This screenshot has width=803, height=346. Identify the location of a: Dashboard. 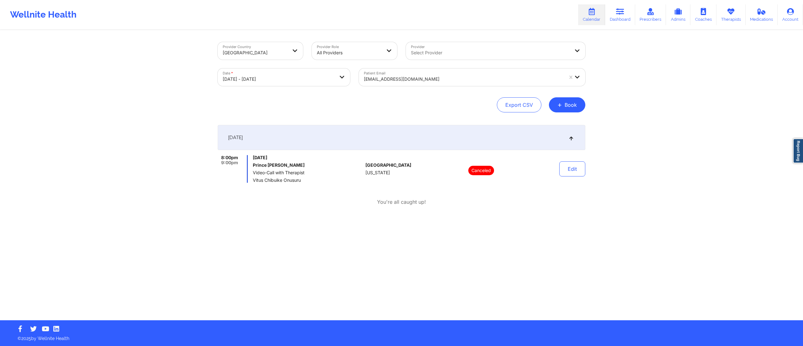
(620, 15).